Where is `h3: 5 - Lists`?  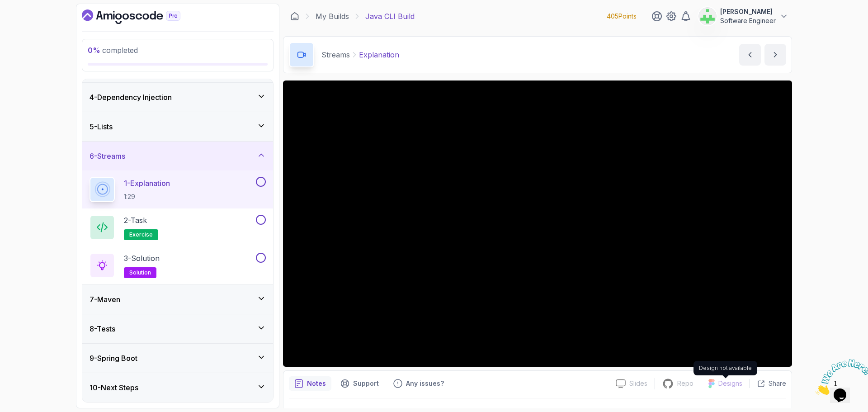 h3: 5 - Lists is located at coordinates (101, 126).